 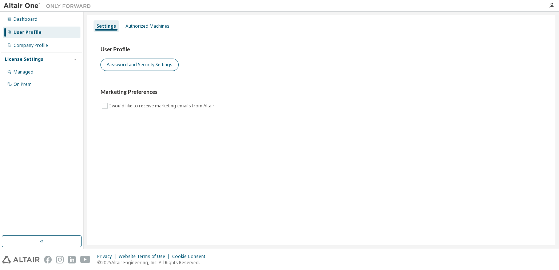 What do you see at coordinates (145, 257) in the screenshot?
I see `div: Website Terms of Use` at bounding box center [145, 257].